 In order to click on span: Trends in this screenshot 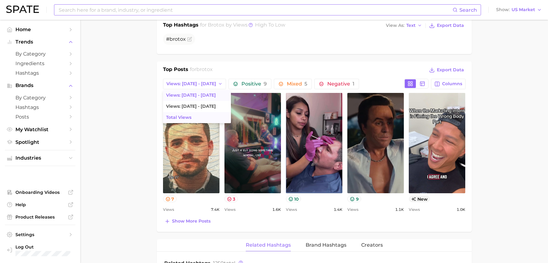, I will do `click(40, 42)`.